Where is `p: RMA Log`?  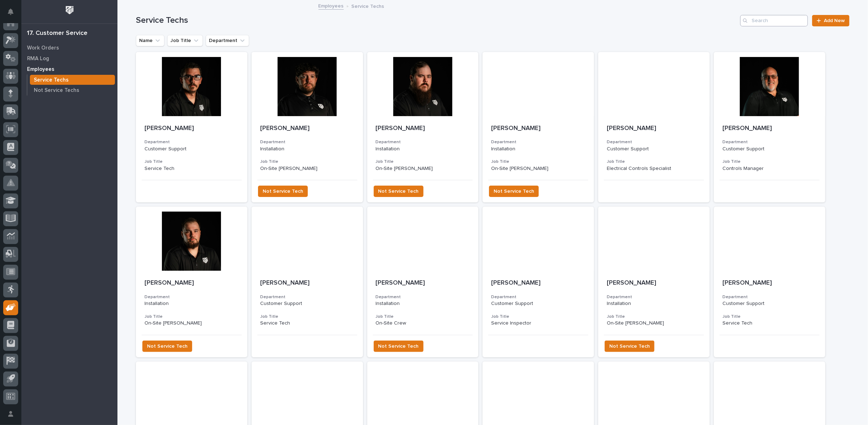 p: RMA Log is located at coordinates (38, 59).